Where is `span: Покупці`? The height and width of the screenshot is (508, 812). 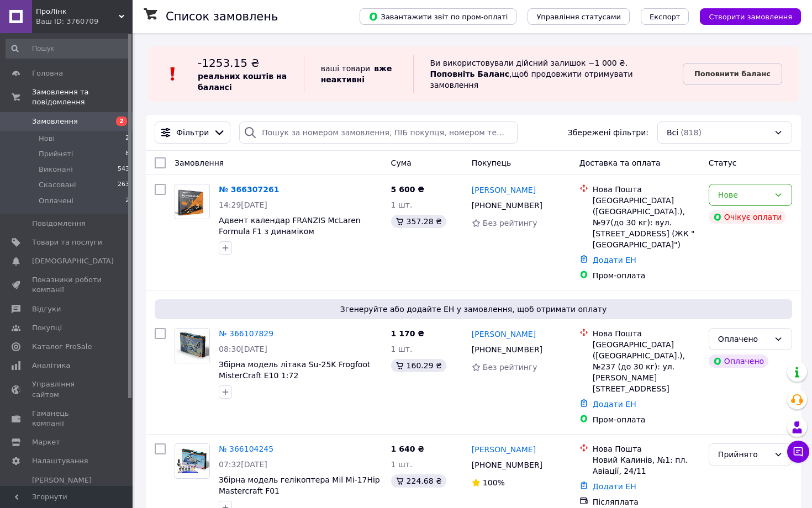
span: Покупці is located at coordinates (47, 328).